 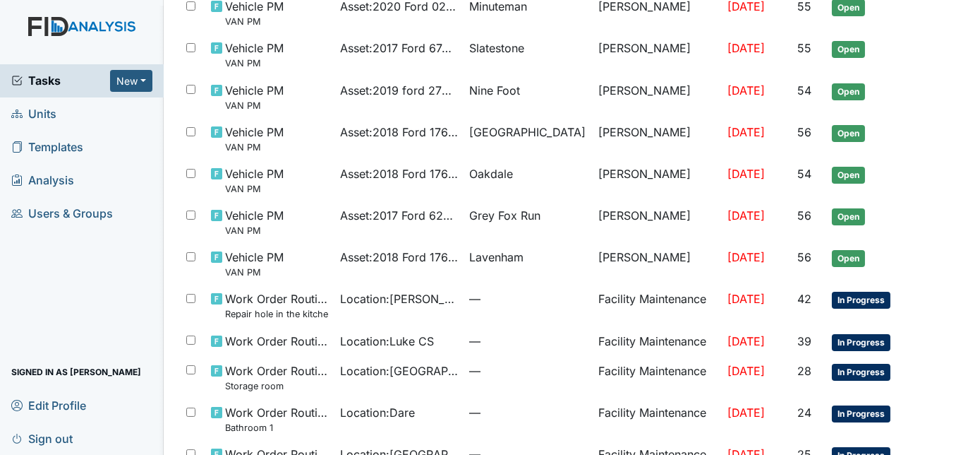 I want to click on span: Grey Fox Run, so click(x=505, y=215).